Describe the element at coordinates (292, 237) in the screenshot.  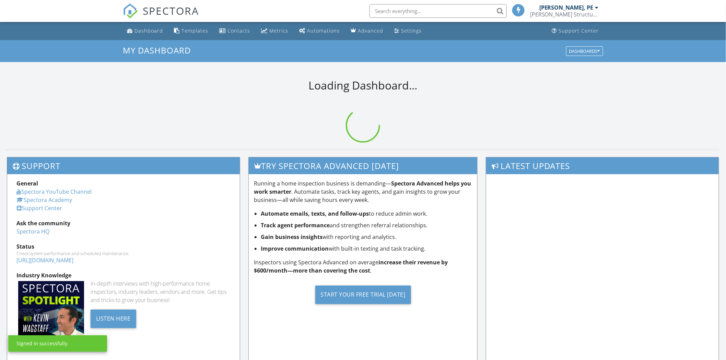
I see `strong: Gain business insights` at that location.